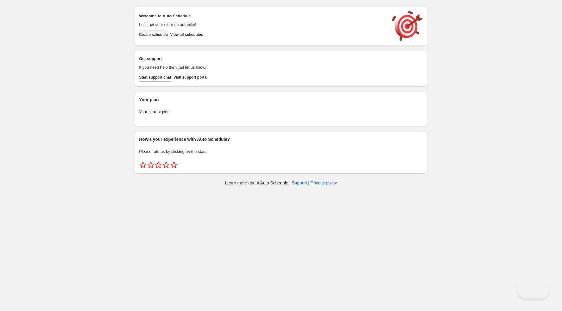  I want to click on button: View all schedules, so click(187, 35).